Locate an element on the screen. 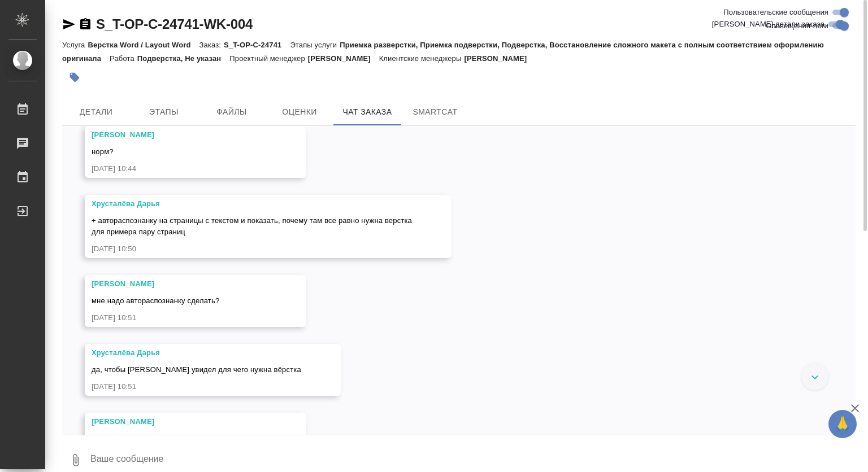 Image resolution: width=868 pixels, height=472 pixels. span: Пользовательские сообщения is located at coordinates (776, 12).